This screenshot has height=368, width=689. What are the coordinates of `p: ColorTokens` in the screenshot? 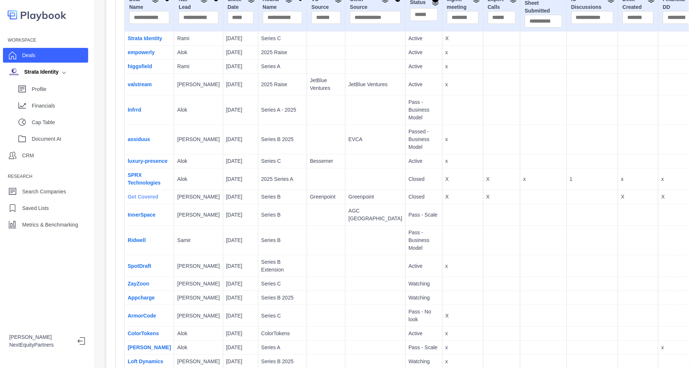 It's located at (282, 334).